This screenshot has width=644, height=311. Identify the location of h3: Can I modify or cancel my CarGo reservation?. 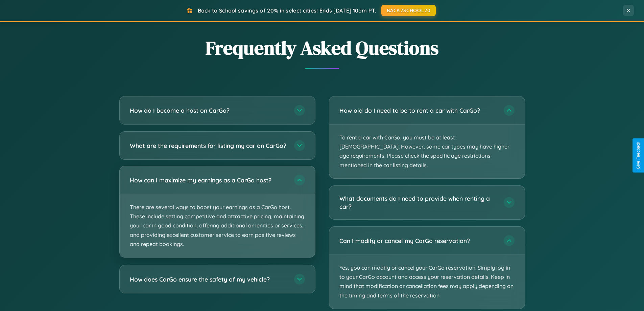
(418, 241).